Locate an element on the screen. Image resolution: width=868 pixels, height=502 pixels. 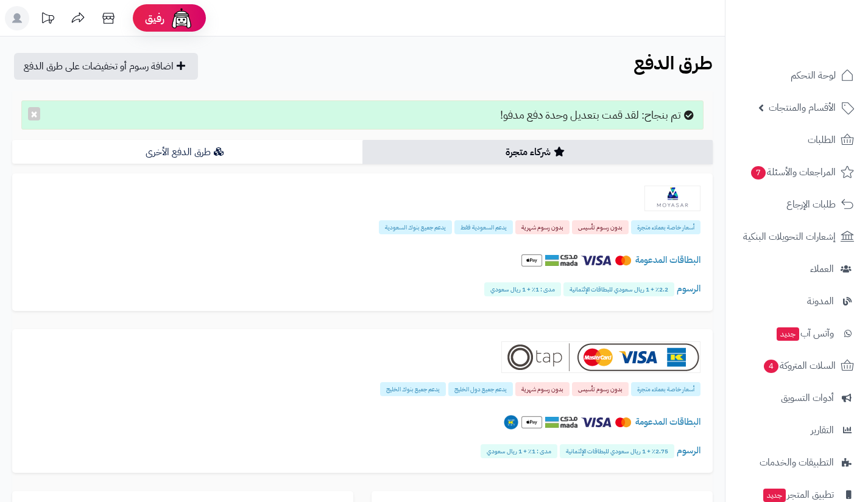
a: وآتس آبجديد is located at coordinates (797, 333).